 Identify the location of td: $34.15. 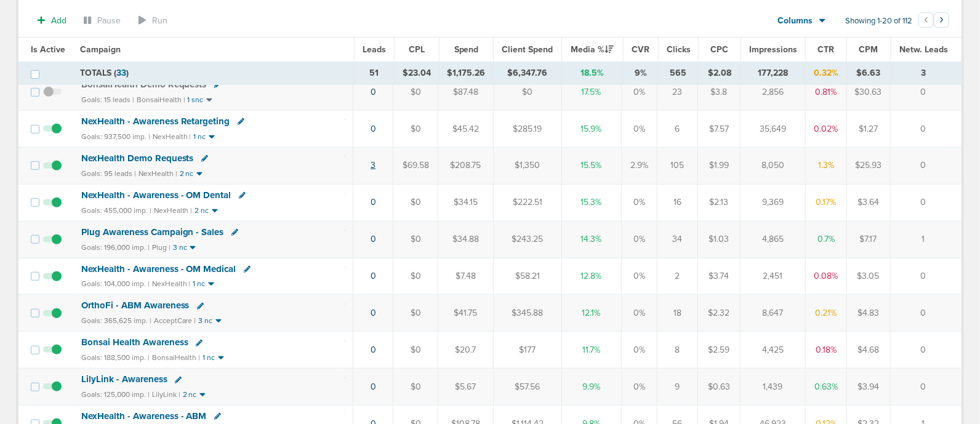
(466, 203).